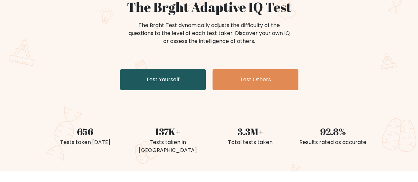 The width and height of the screenshot is (418, 182). I want to click on div: 656, so click(85, 132).